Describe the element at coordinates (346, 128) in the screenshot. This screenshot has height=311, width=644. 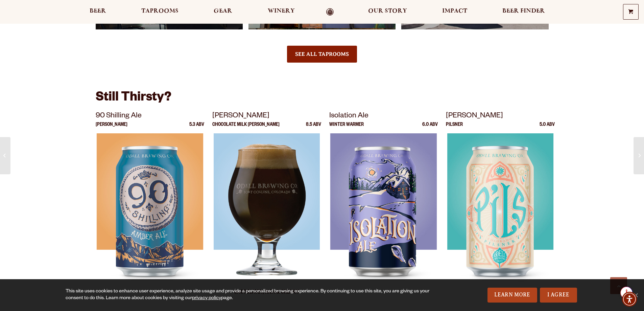
I see `p: Winter Warmer` at that location.